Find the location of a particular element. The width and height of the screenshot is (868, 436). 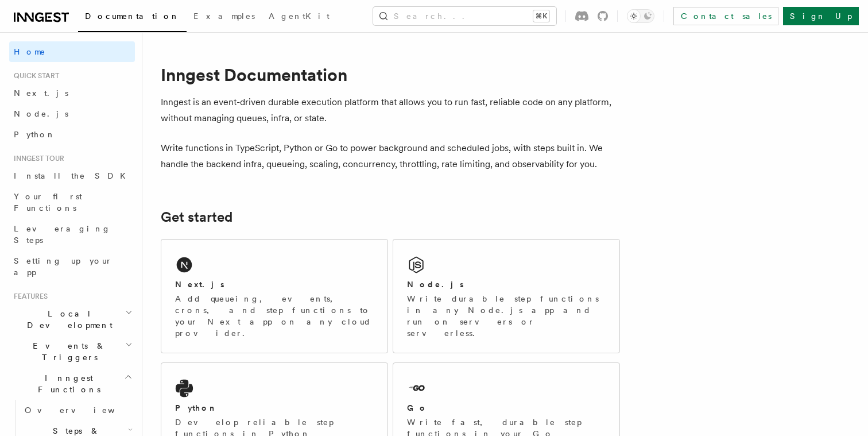

button: Toggle dark mode is located at coordinates (640, 16).